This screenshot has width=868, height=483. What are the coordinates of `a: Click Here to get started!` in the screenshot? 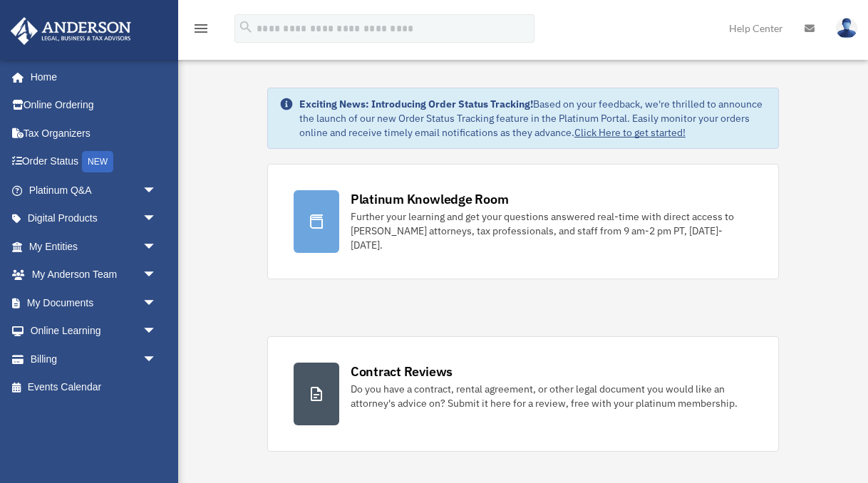 It's located at (631, 133).